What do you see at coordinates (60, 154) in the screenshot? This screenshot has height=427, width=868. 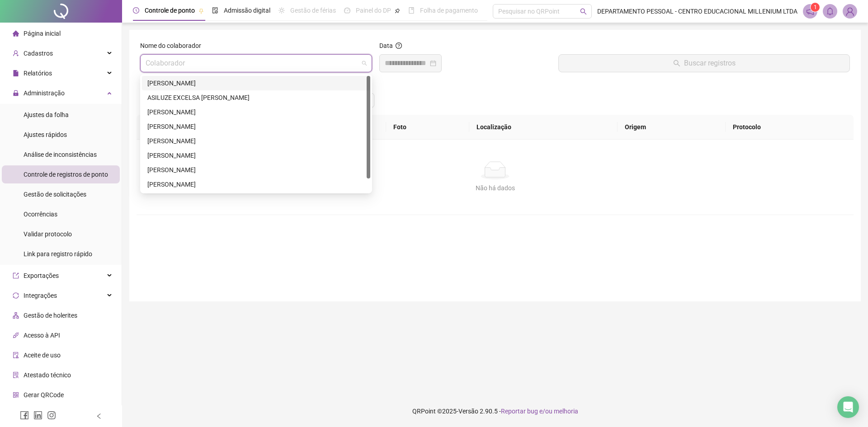 I see `span: Análise de inconsistências` at bounding box center [60, 154].